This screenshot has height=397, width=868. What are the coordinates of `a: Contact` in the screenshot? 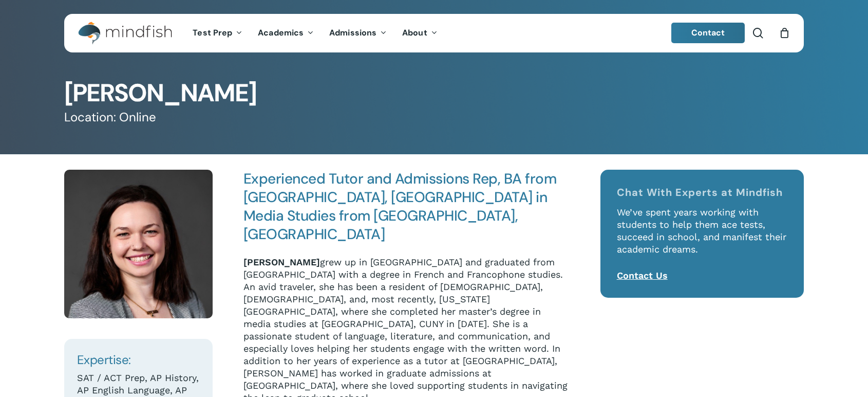 It's located at (708, 33).